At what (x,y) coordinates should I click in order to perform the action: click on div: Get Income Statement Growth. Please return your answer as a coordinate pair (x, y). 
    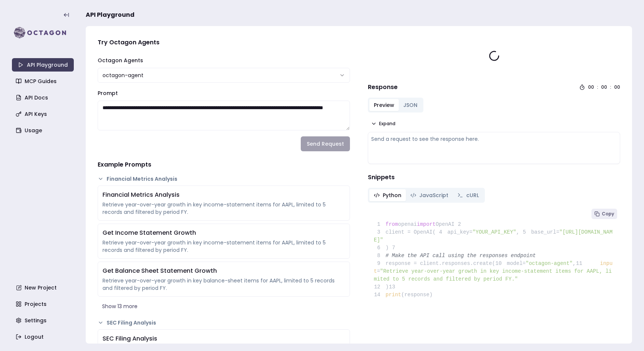
    Looking at the image, I should click on (224, 233).